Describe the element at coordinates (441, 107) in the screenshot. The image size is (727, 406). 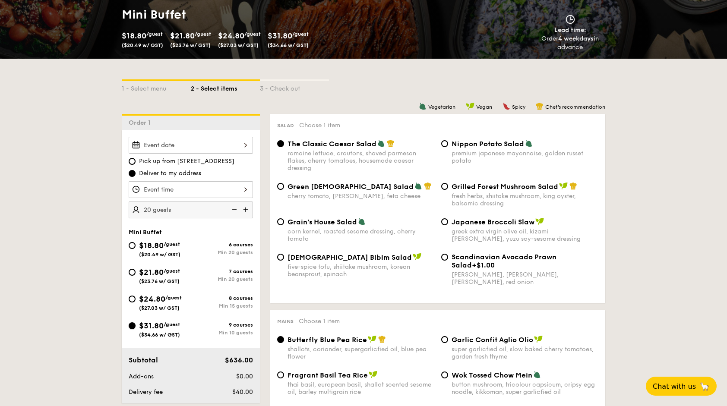
I see `span: Vegetarian` at that location.